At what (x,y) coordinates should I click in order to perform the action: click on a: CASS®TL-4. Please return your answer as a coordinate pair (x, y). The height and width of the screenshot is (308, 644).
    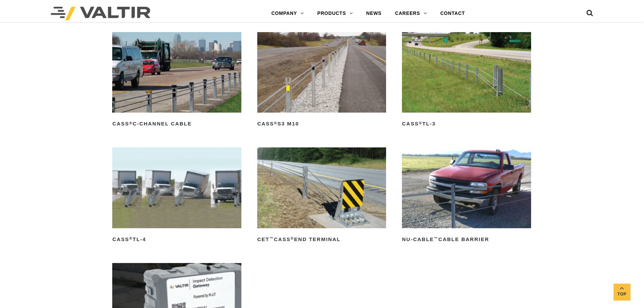
    Looking at the image, I should click on (176, 196).